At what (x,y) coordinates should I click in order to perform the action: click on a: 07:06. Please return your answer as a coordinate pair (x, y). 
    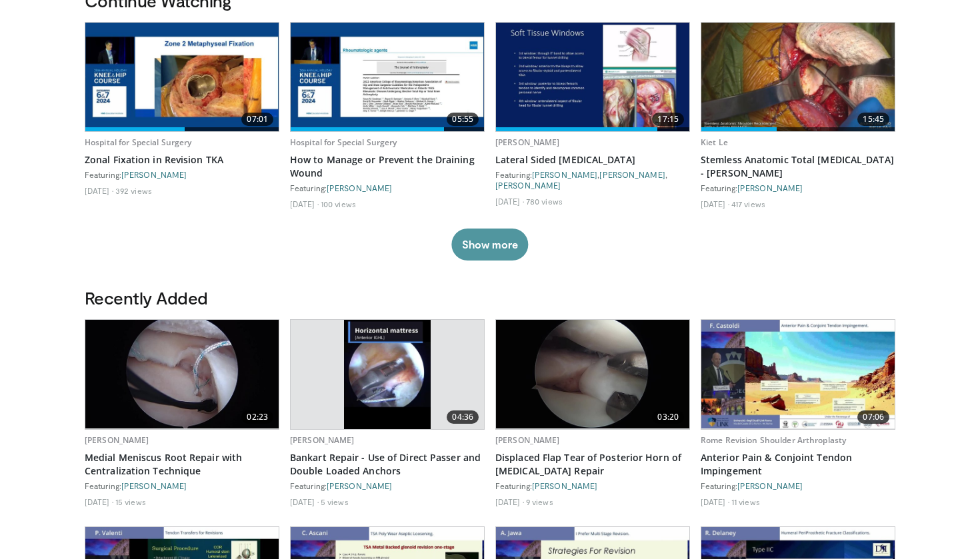
    Looking at the image, I should click on (798, 374).